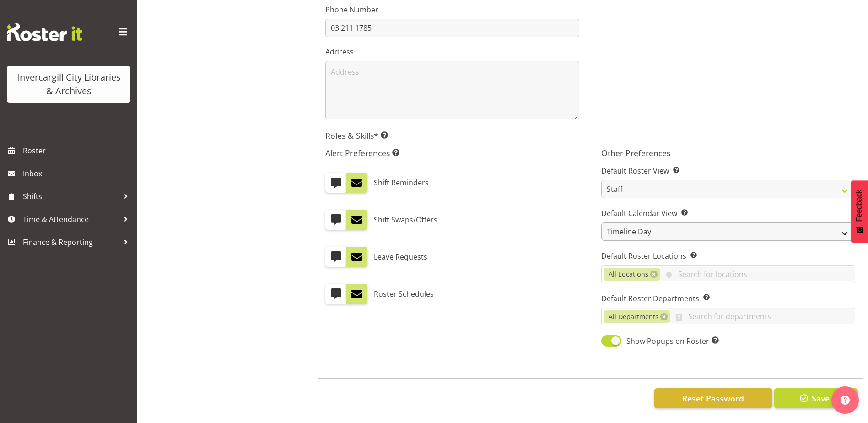  Describe the element at coordinates (762, 316) in the screenshot. I see `input: Search for departments` at that location.